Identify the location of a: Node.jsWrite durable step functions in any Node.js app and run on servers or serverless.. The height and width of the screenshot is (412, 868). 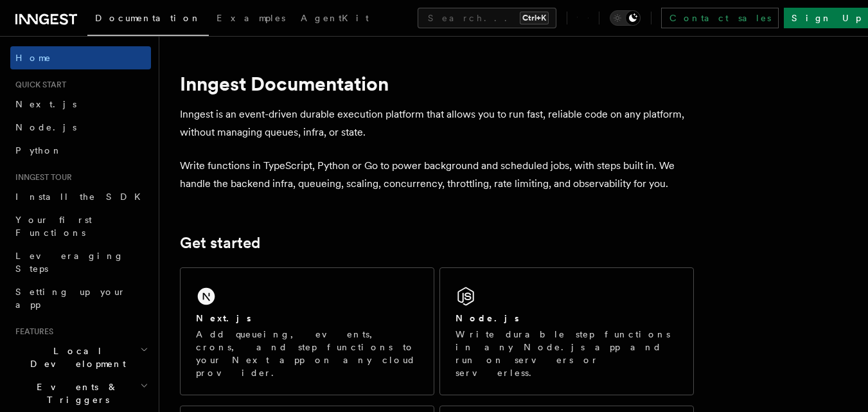
(567, 331).